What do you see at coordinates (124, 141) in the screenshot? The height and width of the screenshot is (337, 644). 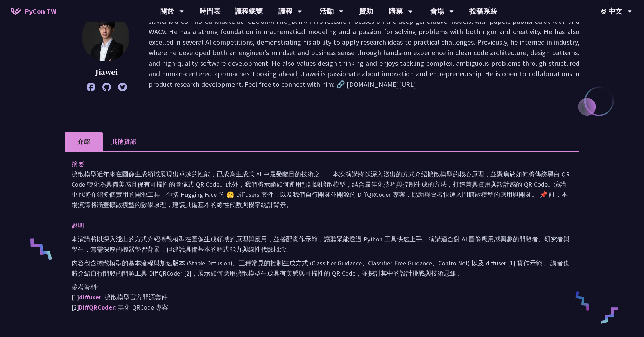 I see `li: 其他資訊` at bounding box center [124, 141].